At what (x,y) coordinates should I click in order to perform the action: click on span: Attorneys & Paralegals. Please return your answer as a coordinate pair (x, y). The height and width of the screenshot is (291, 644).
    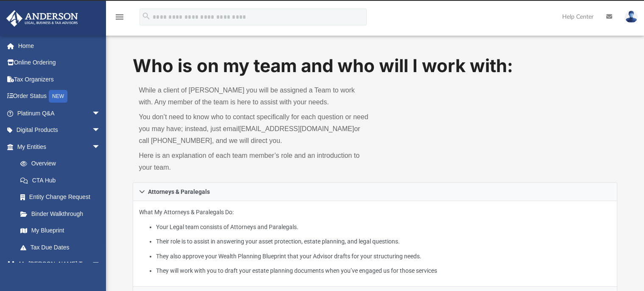
    Looking at the image, I should click on (179, 192).